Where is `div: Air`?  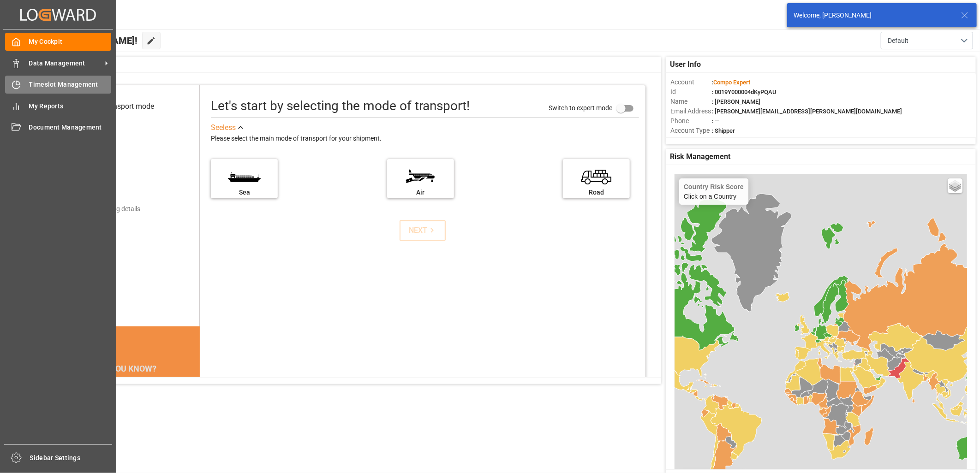 div: Air is located at coordinates (420, 192).